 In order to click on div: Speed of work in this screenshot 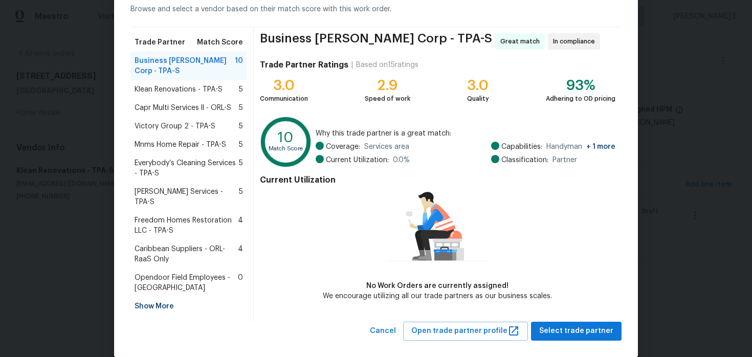, I will do `click(387, 99)`.